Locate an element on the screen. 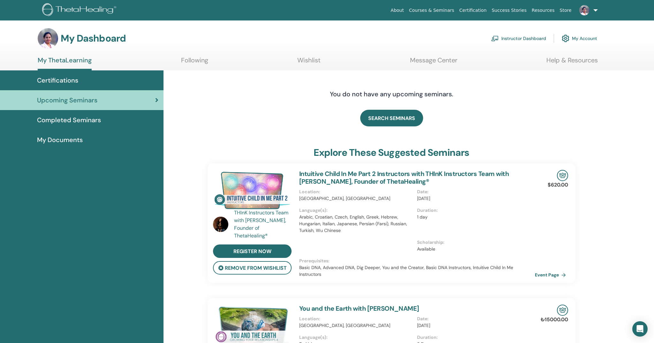  h3: My Dashboard is located at coordinates (93, 38).